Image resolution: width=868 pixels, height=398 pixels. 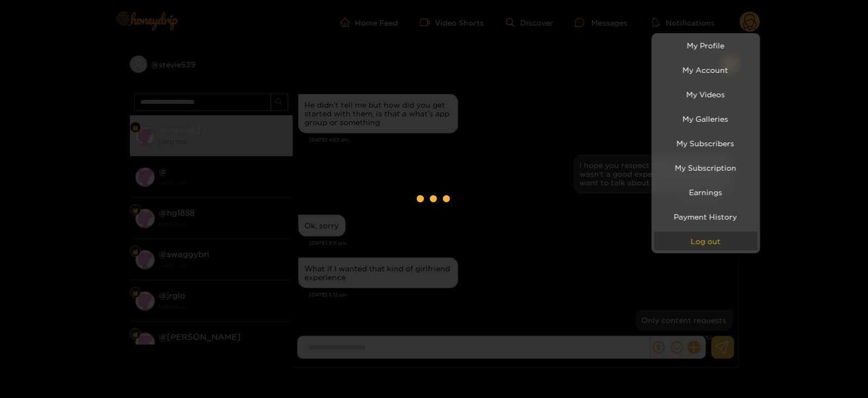 What do you see at coordinates (706, 94) in the screenshot?
I see `a: My Videos` at bounding box center [706, 94].